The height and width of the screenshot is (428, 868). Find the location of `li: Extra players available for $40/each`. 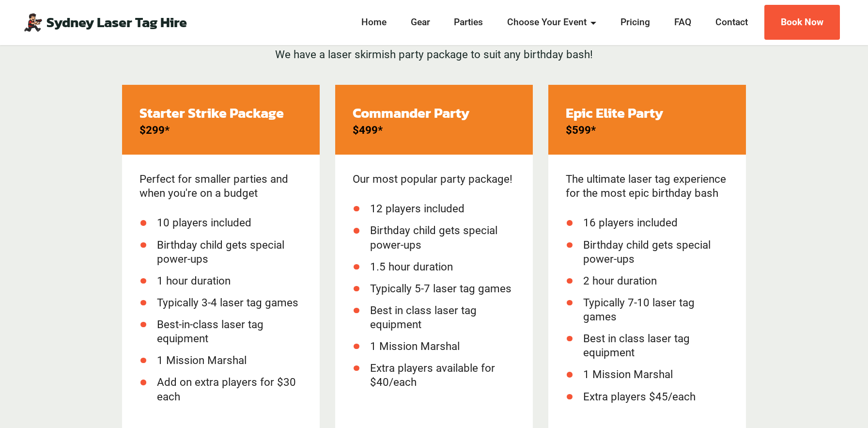

li: Extra players available for $40/each is located at coordinates (443, 375).